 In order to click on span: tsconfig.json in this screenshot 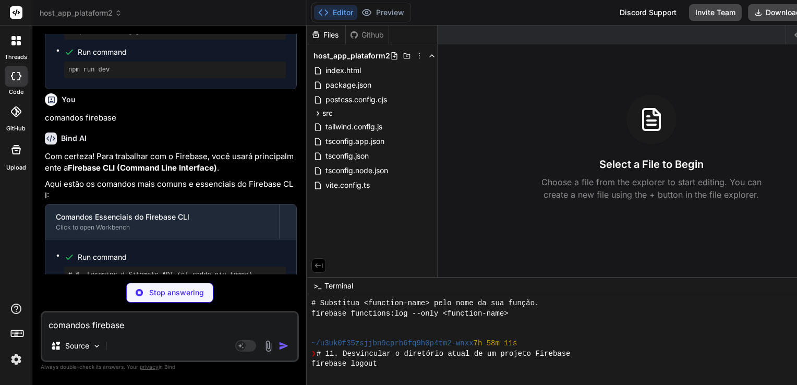, I will do `click(347, 156)`.